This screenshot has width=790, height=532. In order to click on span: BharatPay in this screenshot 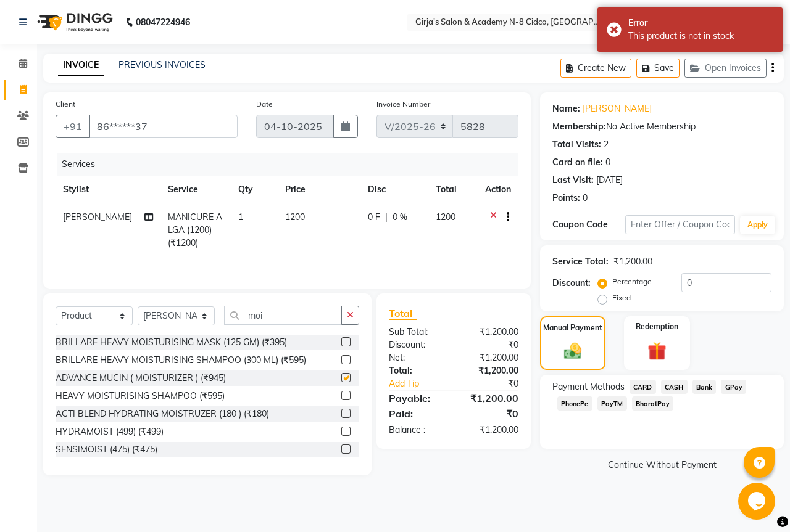, I will do `click(653, 404)`.